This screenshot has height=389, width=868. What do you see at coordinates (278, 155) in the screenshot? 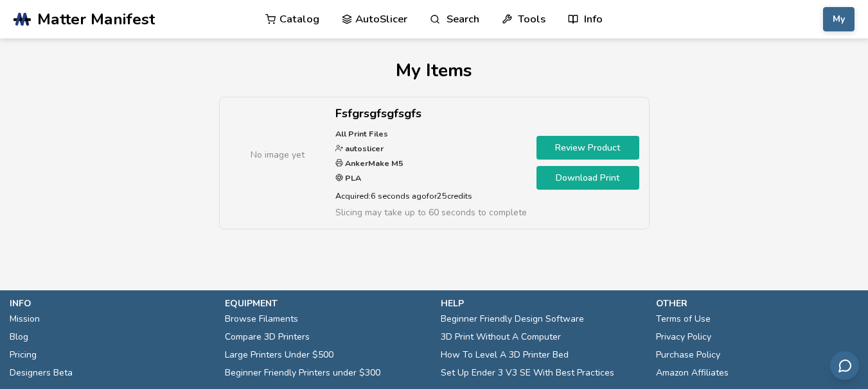
I see `span: No image yet` at bounding box center [278, 155].